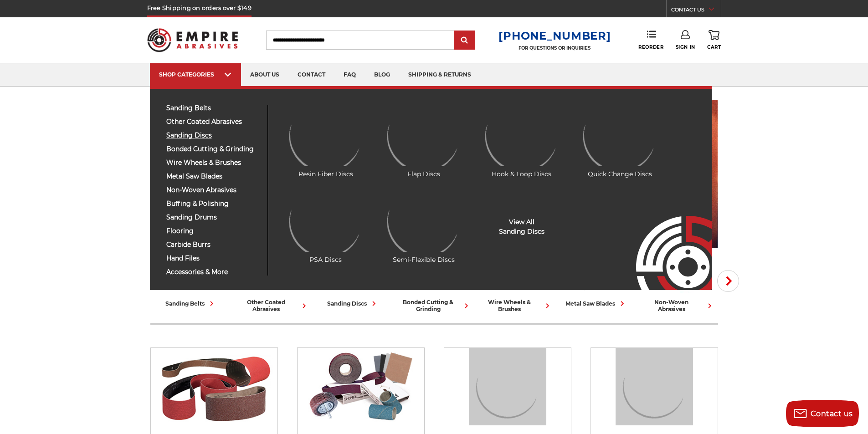  What do you see at coordinates (311, 75) in the screenshot?
I see `a: contact` at bounding box center [311, 75].